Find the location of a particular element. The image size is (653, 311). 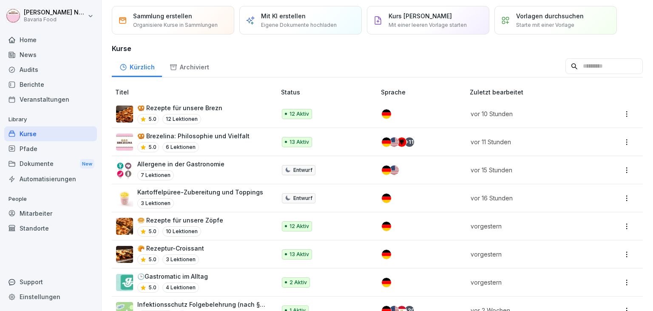

div: Berichte is located at coordinates (51, 84).